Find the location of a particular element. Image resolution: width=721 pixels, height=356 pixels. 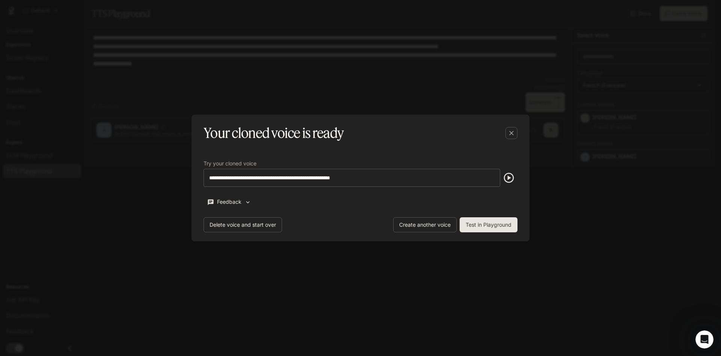

button: Feedback is located at coordinates (229, 202).